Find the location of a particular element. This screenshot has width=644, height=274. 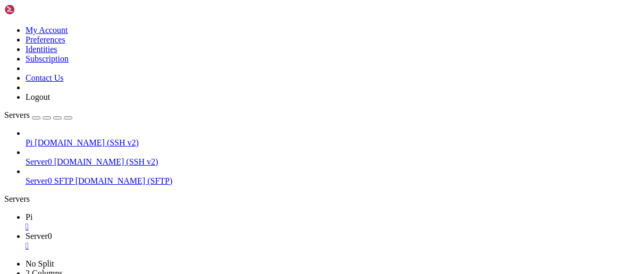

a: Preferences is located at coordinates (45, 39).